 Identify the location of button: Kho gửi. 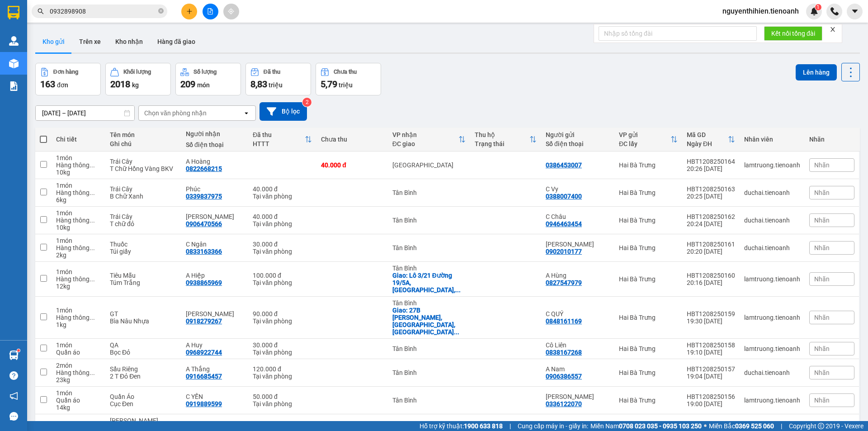
(53, 42).